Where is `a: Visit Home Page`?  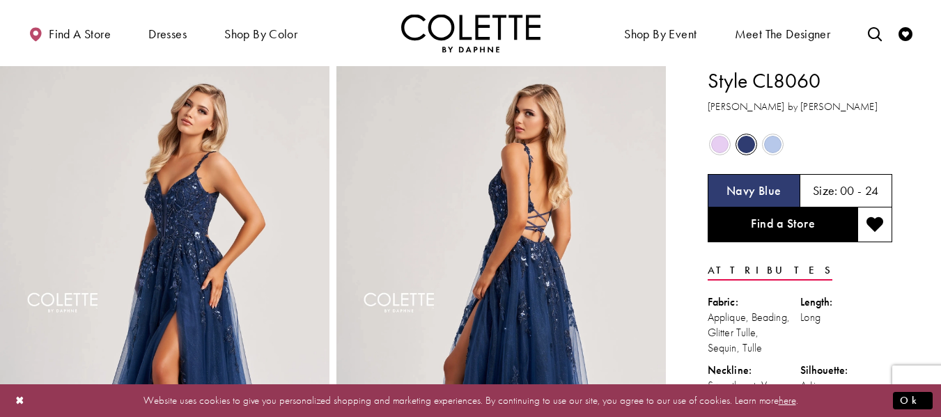 a: Visit Home Page is located at coordinates (471, 33).